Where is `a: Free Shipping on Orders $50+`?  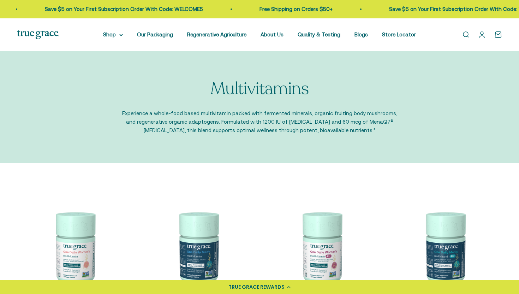
a: Free Shipping on Orders $50+ is located at coordinates (257, 9).